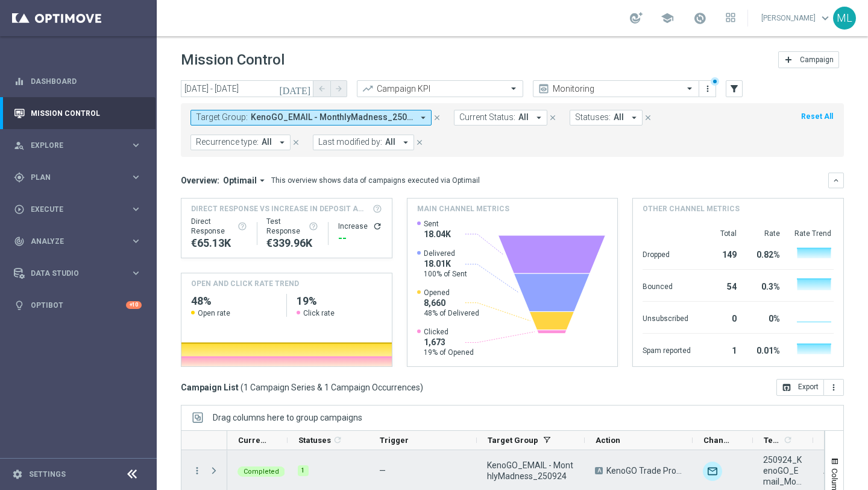  Describe the element at coordinates (19, 177) in the screenshot. I see `i: gps_fixed` at that location.